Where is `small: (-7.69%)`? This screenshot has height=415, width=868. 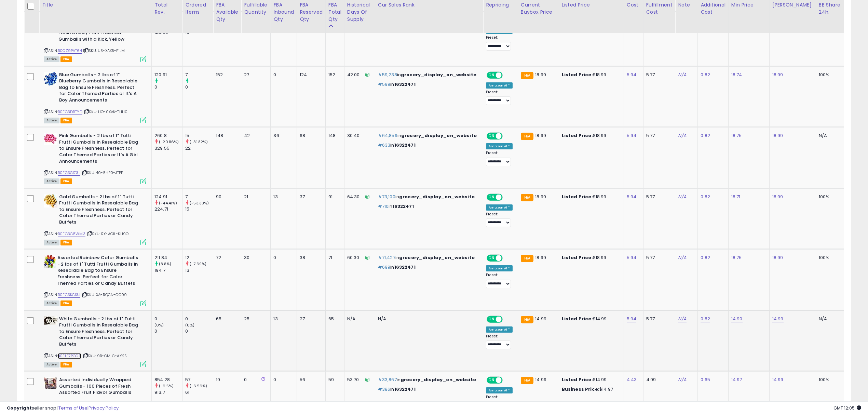
small: (-7.69%) is located at coordinates (198, 264).